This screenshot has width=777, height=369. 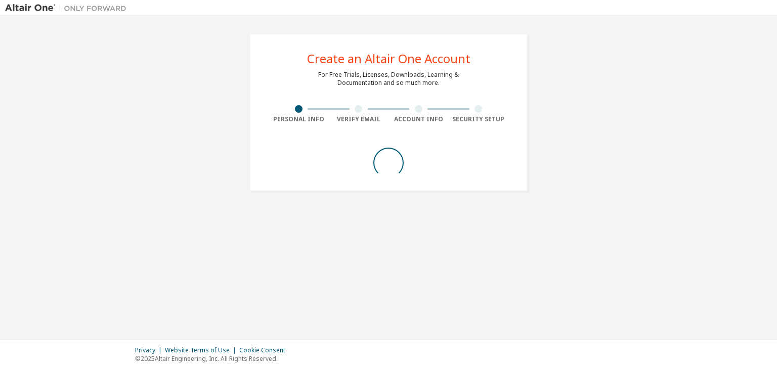 I want to click on div: Create an Altair One Account, so click(x=389, y=59).